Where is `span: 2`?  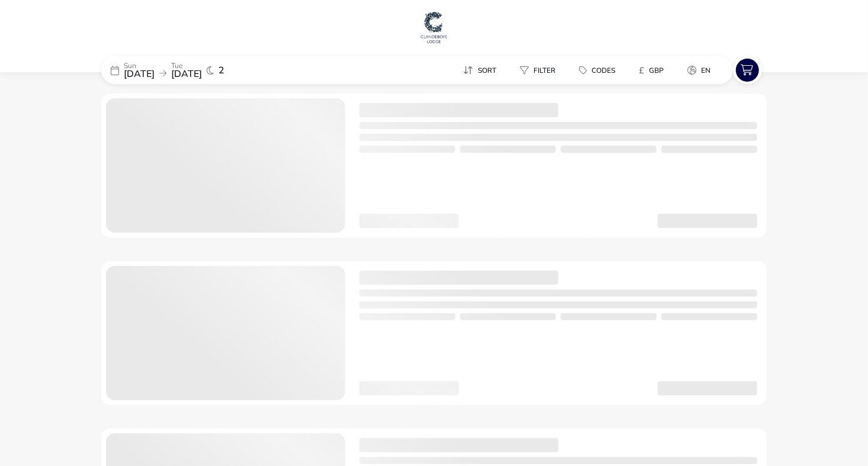 span: 2 is located at coordinates (221, 70).